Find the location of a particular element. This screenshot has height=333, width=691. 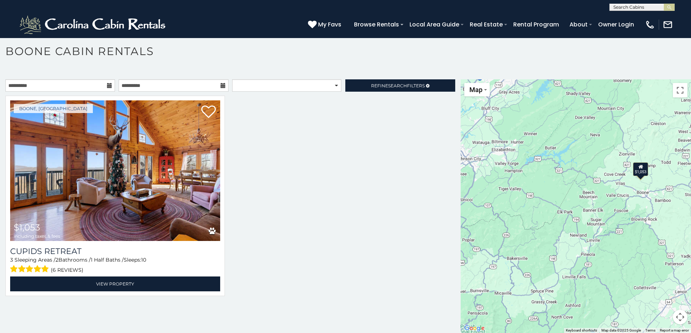

a: Local Area Guide is located at coordinates (434, 24).